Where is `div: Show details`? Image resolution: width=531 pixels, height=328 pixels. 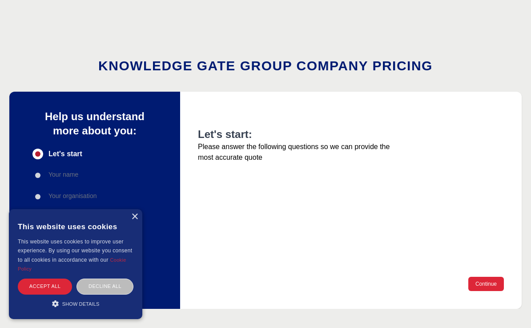
div: Show details is located at coordinates (76, 304).